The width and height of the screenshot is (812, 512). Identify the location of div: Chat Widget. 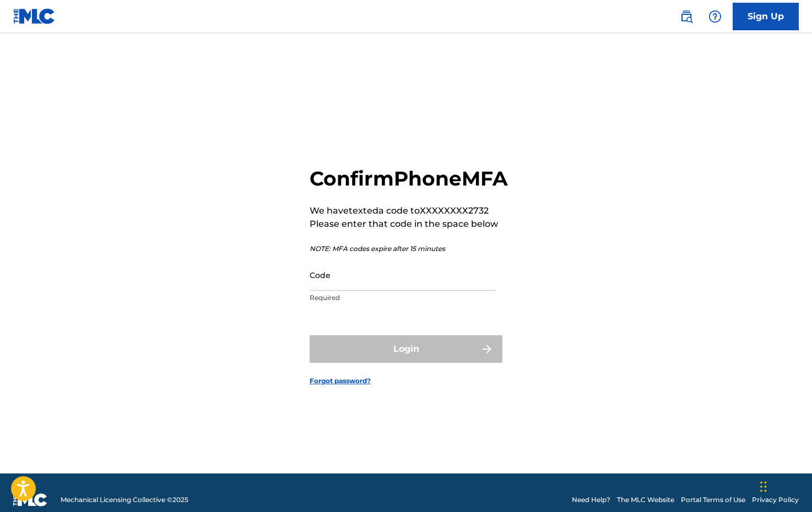
(785, 486).